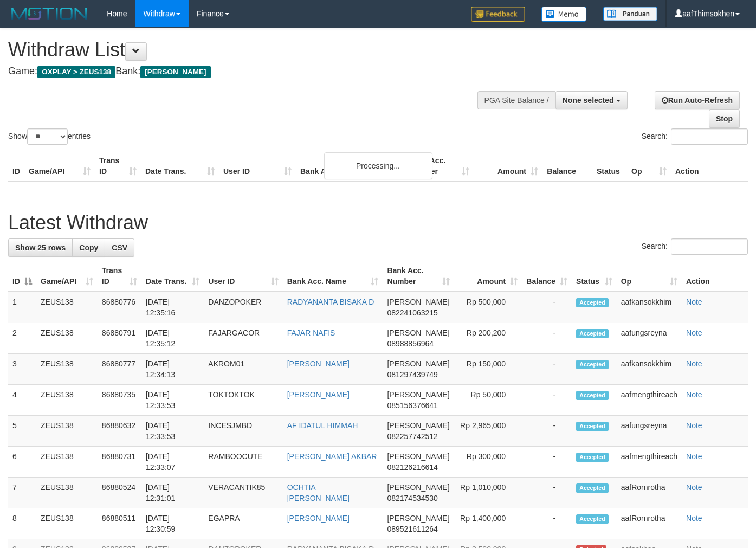 Image resolution: width=756 pixels, height=548 pixels. Describe the element at coordinates (50, 137) in the screenshot. I see `label: Show entries` at that location.